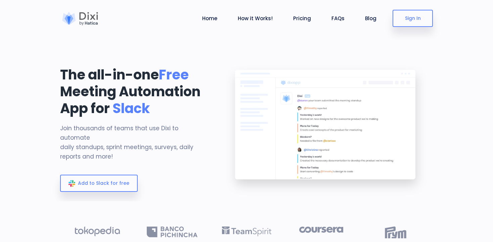 This screenshot has width=493, height=242. Describe the element at coordinates (210, 18) in the screenshot. I see `a: Home` at that location.